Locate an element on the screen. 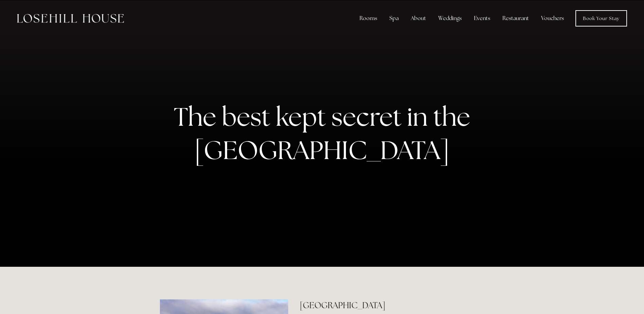 This screenshot has height=314, width=644. a: Book Your Stay is located at coordinates (602, 18).